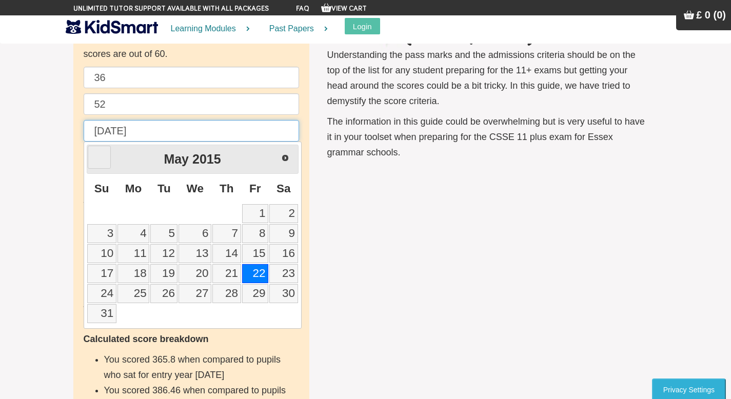  What do you see at coordinates (102, 274) in the screenshot?
I see `a: 17` at bounding box center [102, 274].